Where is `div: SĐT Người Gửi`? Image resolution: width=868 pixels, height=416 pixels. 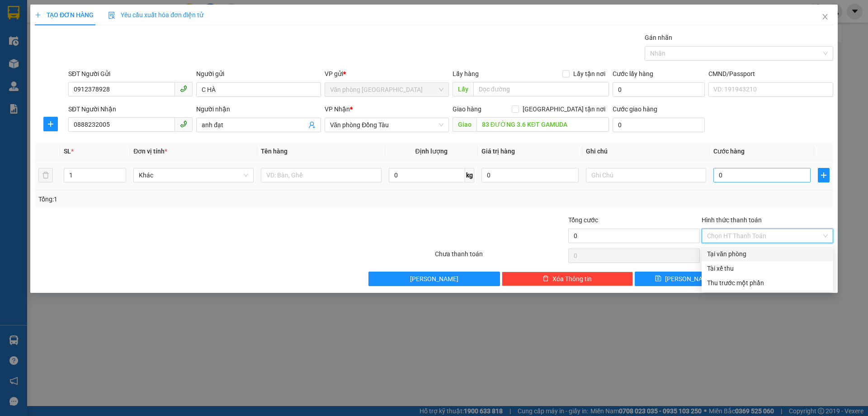
div: SĐT Người Gửi is located at coordinates (130, 74).